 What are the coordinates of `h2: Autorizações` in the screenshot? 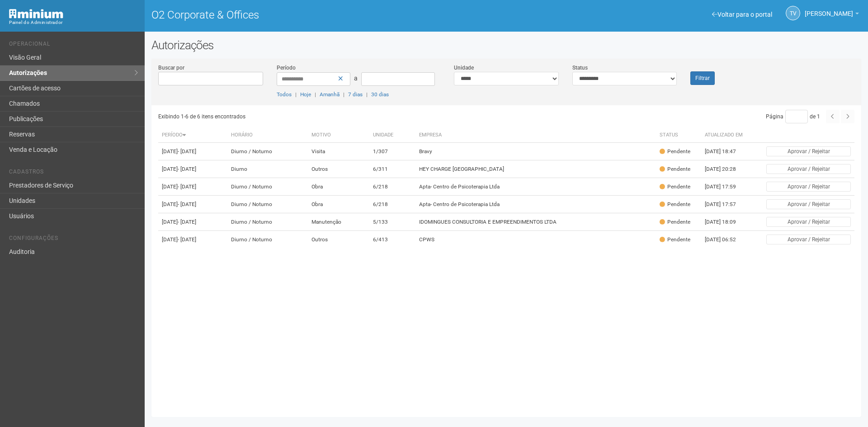 It's located at (506, 45).